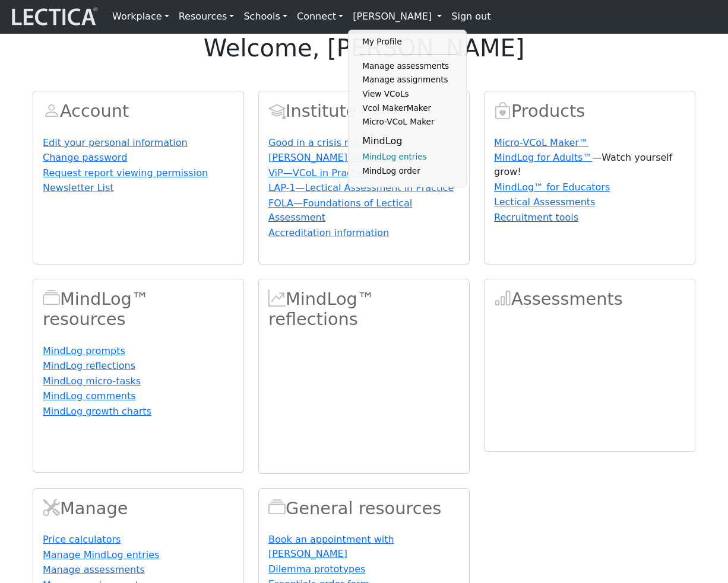 The image size is (728, 583). Describe the element at coordinates (364, 509) in the screenshot. I see `h2: General resources` at that location.